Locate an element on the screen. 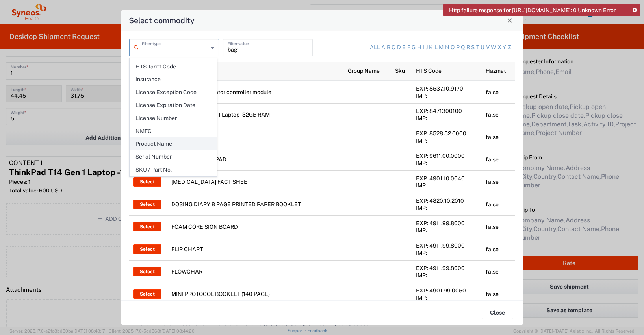  a: t is located at coordinates (478, 48).